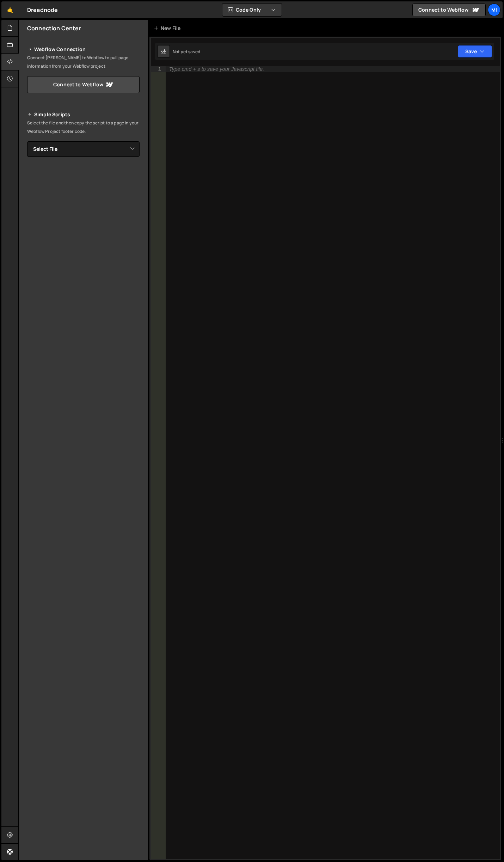 This screenshot has height=862, width=504. What do you see at coordinates (83, 127) in the screenshot?
I see `p: Select the file and then copy the script to a page in your Webflow Project footer code.` at bounding box center [83, 127].